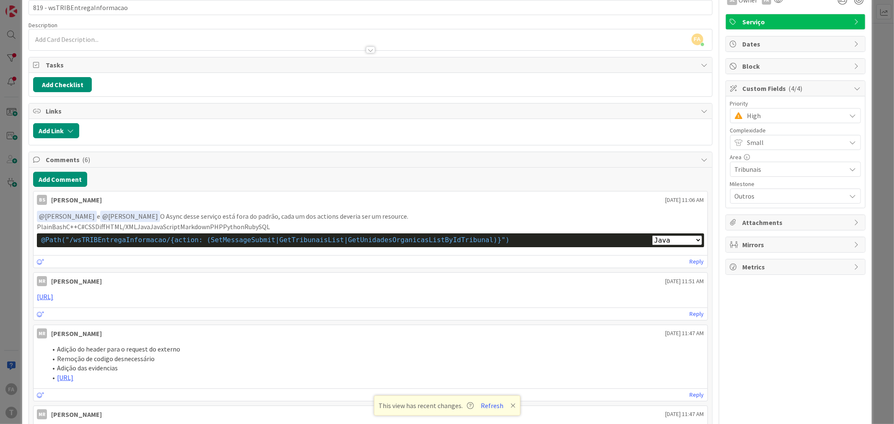 This screenshot has width=894, height=424. Describe the element at coordinates (492, 406) in the screenshot. I see `button: Refresh` at that location.